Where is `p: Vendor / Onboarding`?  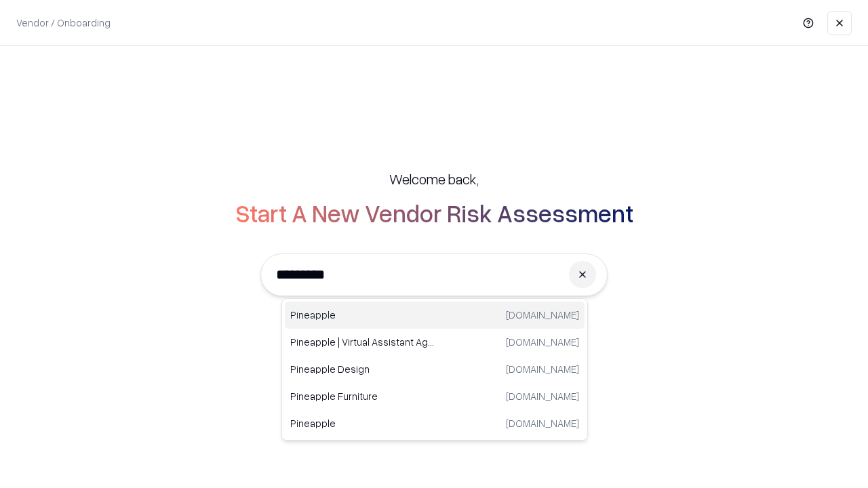
p: Vendor / Onboarding is located at coordinates (63, 22).